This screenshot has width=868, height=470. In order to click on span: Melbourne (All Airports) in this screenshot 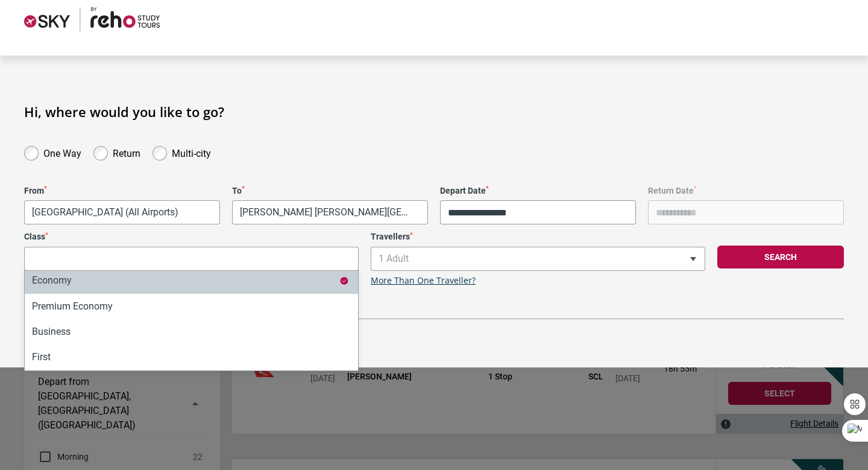, I will do `click(122, 212)`.